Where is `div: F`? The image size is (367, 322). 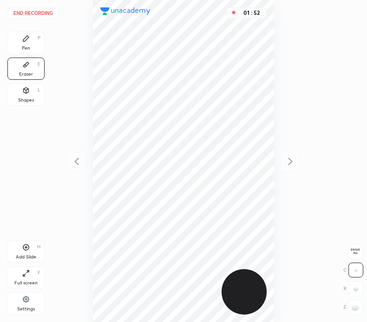
div: F is located at coordinates (39, 273).